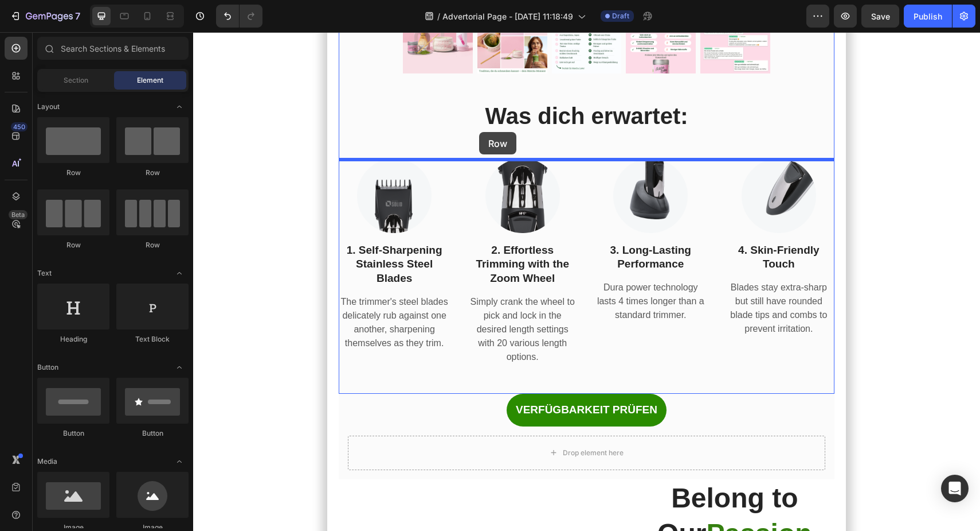 The width and height of the screenshot is (980, 531). Describe the element at coordinates (928, 16) in the screenshot. I see `div: Publish` at that location.